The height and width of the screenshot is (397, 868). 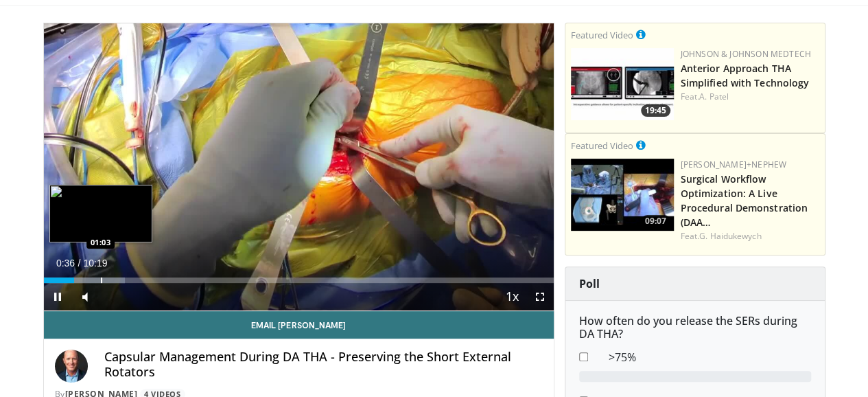 What do you see at coordinates (94, 263) in the screenshot?
I see `span: 10:19` at bounding box center [94, 263].